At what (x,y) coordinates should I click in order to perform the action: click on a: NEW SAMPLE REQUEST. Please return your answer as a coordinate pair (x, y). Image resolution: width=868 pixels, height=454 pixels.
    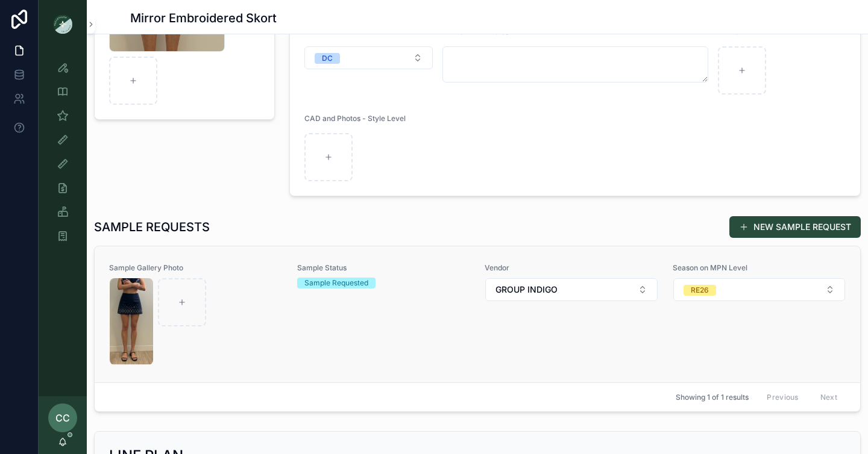
    Looking at the image, I should click on (795, 227).